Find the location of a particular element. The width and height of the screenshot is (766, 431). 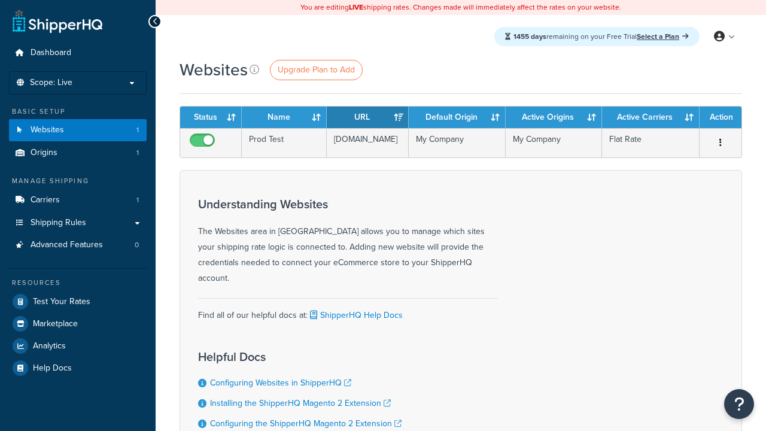

span: Advanced Features is located at coordinates (66, 245).